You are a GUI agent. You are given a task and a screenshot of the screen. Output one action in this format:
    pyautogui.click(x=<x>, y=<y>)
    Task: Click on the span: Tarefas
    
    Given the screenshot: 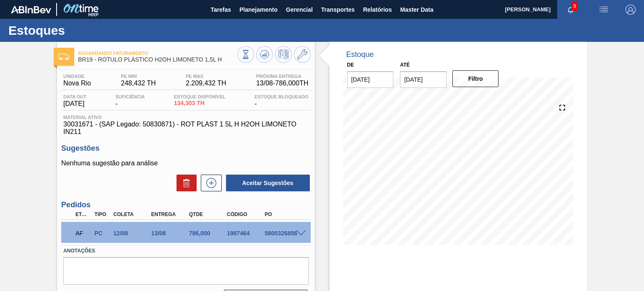 What is the action you would take?
    pyautogui.click(x=220, y=9)
    